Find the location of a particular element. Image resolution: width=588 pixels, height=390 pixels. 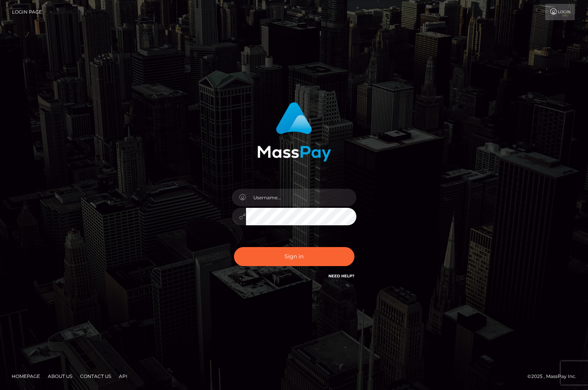

a: Login is located at coordinates (560, 12).